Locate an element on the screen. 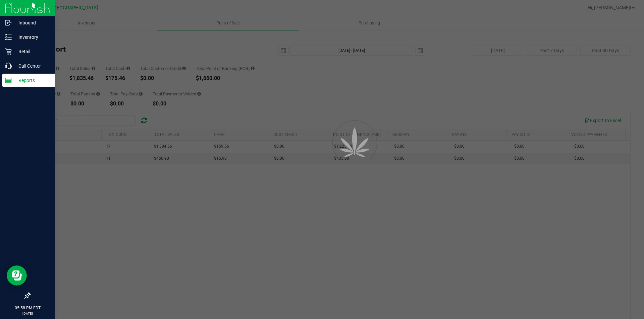 This screenshot has width=644, height=319. p: Inbound is located at coordinates (32, 23).